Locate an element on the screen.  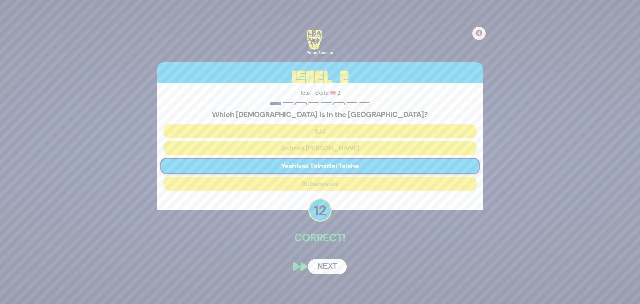
h3: Level 2 is located at coordinates (320, 77).